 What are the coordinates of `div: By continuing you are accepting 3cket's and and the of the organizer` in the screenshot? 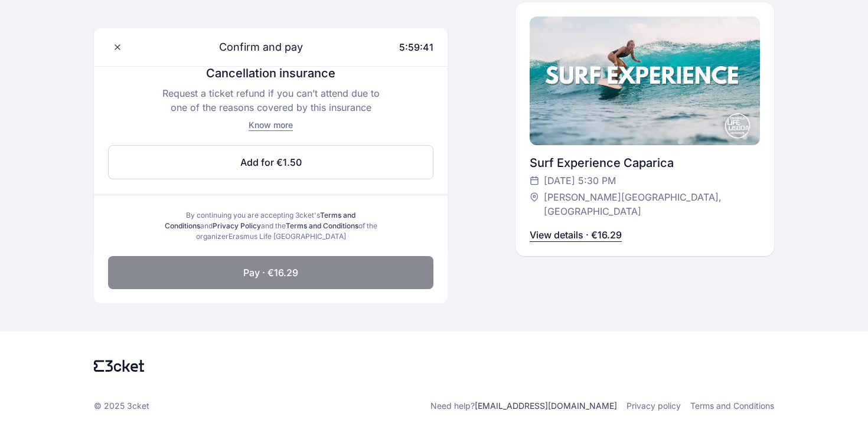 It's located at (270, 226).